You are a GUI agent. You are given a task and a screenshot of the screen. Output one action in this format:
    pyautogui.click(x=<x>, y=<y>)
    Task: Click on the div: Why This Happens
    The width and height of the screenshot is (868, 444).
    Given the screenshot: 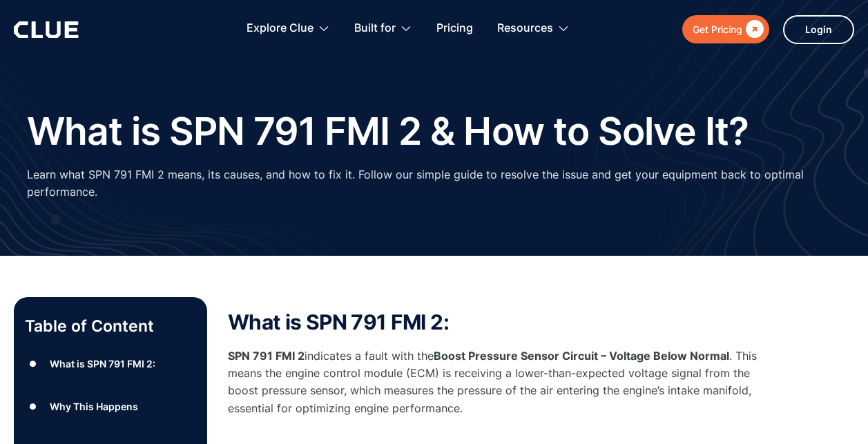 What is the action you would take?
    pyautogui.click(x=94, y=406)
    